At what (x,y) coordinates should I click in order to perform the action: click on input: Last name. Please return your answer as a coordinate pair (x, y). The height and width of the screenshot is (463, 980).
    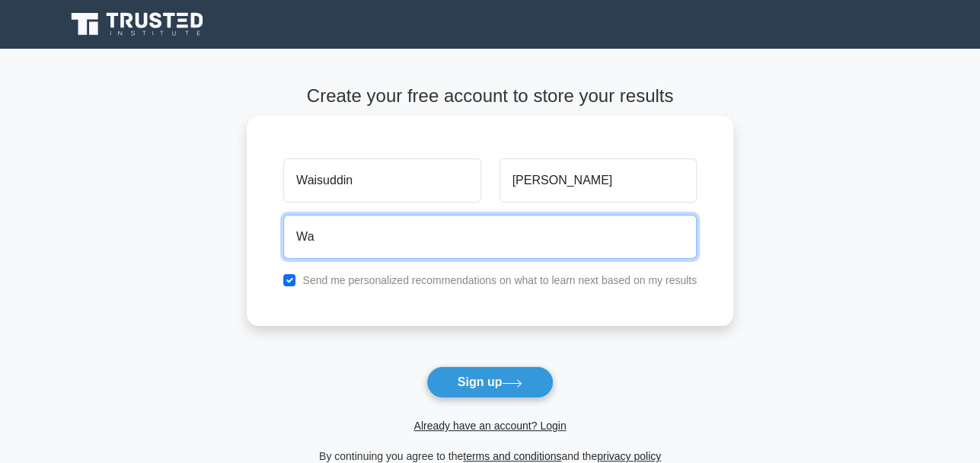
    Looking at the image, I should click on (597, 180).